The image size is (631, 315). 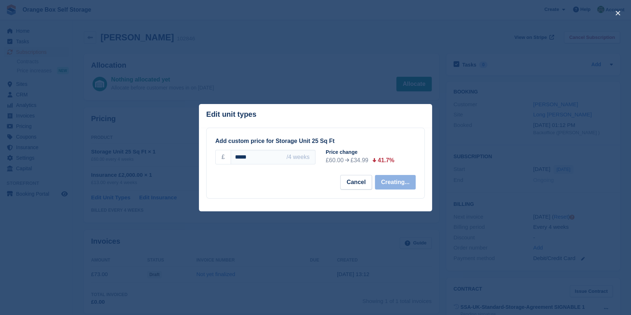 I want to click on div: £60.00, so click(x=334, y=161).